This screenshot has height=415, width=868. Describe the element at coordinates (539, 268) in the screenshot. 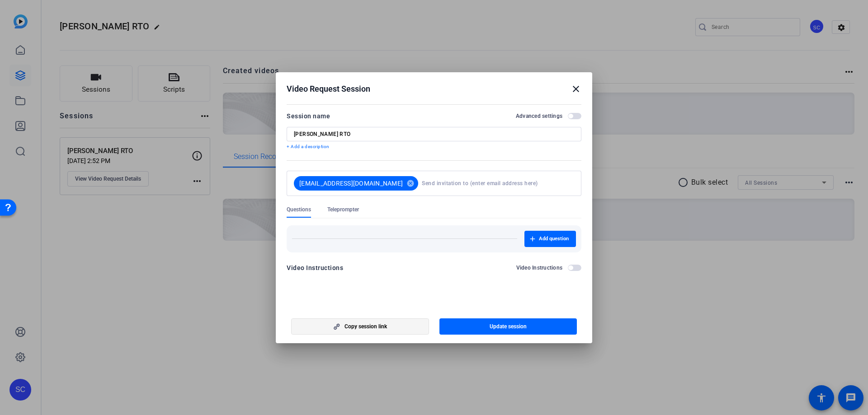

I see `h2: Video Instructions` at that location.